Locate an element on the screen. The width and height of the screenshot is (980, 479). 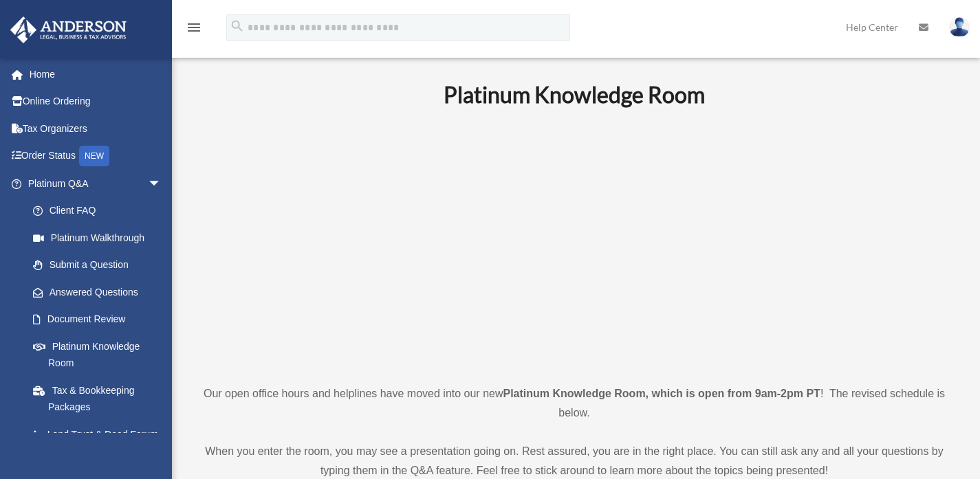
span: arrow_drop_down is located at coordinates (161, 183).